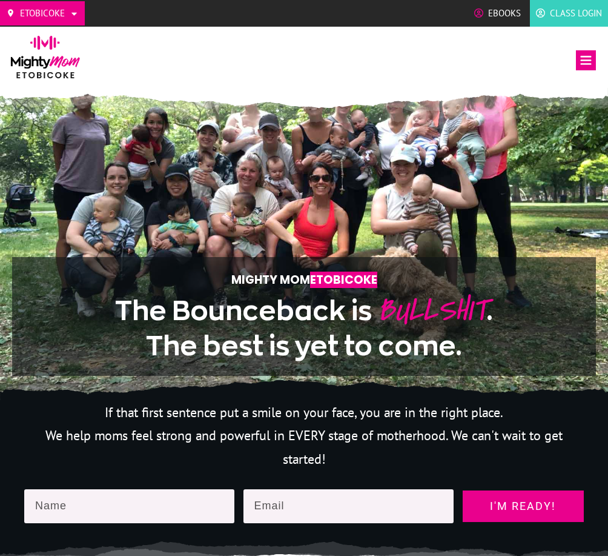 The width and height of the screenshot is (608, 556). Describe the element at coordinates (348, 506) in the screenshot. I see `input: Email` at that location.